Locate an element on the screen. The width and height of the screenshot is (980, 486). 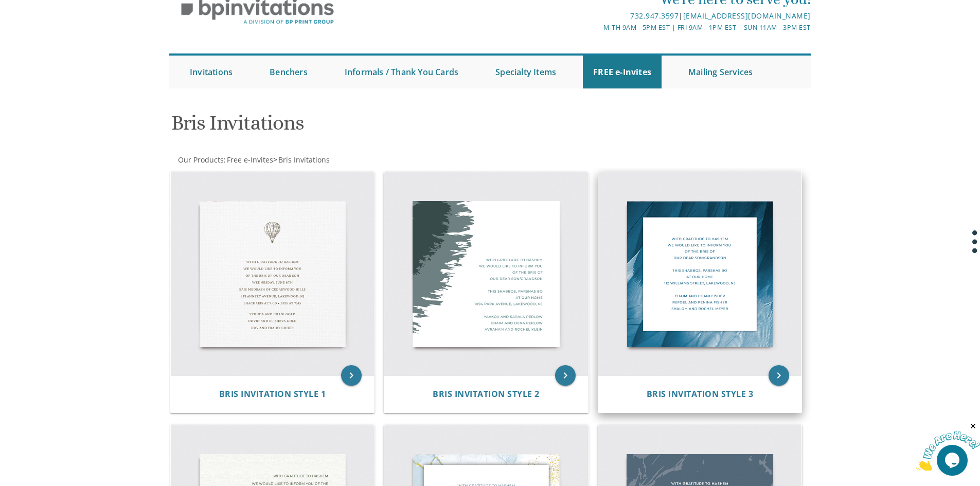
a: FREE e-Invites is located at coordinates (622, 72).